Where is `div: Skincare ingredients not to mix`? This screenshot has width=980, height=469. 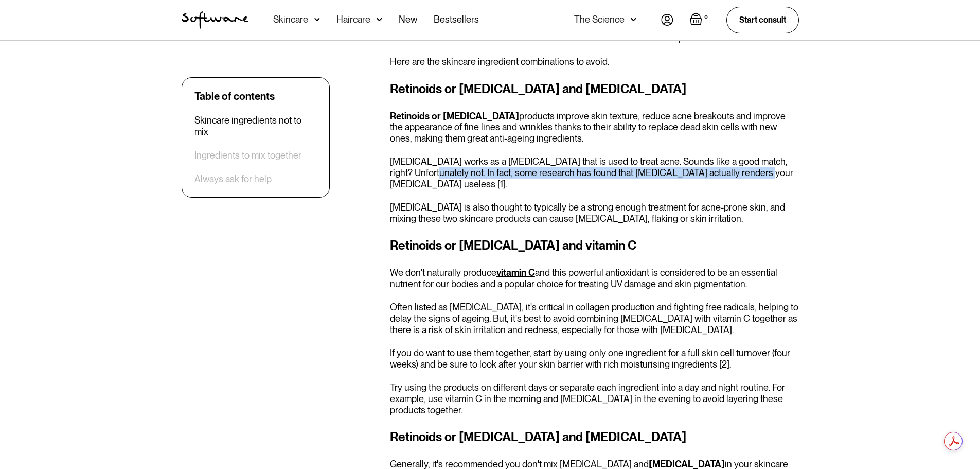
div: Skincare ingredients not to mix is located at coordinates (256, 126).